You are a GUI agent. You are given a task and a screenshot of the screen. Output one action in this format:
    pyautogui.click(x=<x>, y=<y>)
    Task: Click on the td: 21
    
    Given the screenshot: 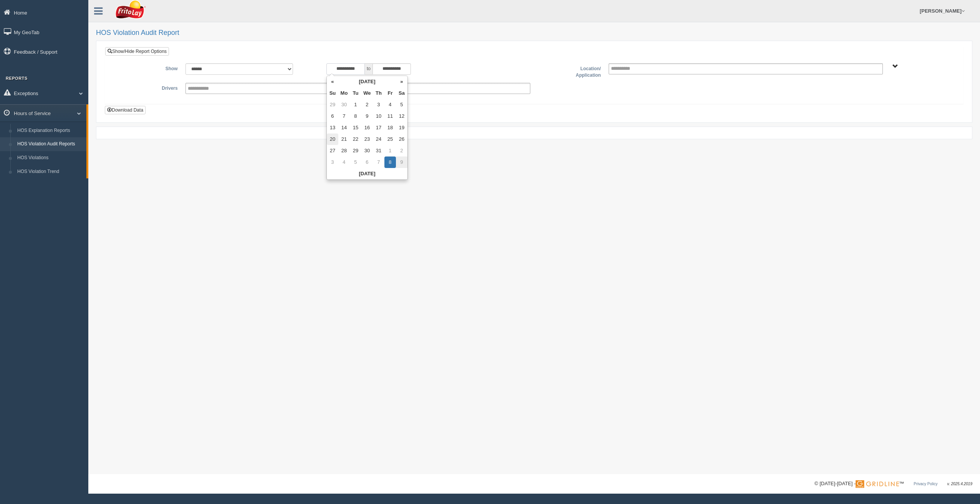 What is the action you would take?
    pyautogui.click(x=344, y=139)
    